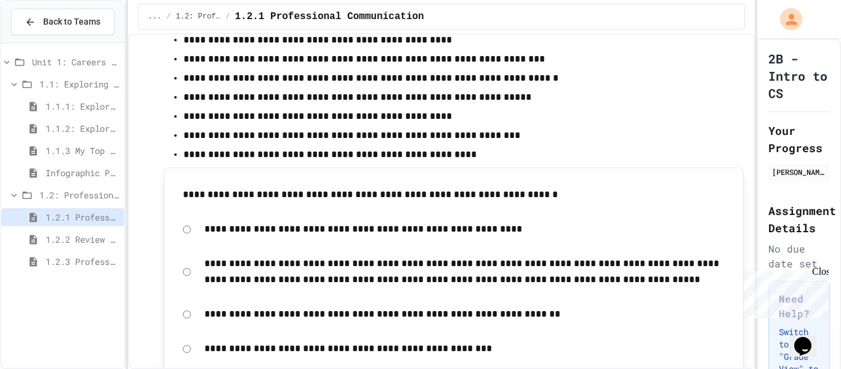  Describe the element at coordinates (79, 84) in the screenshot. I see `span: 1.1: Exploring CS Careers` at that location.